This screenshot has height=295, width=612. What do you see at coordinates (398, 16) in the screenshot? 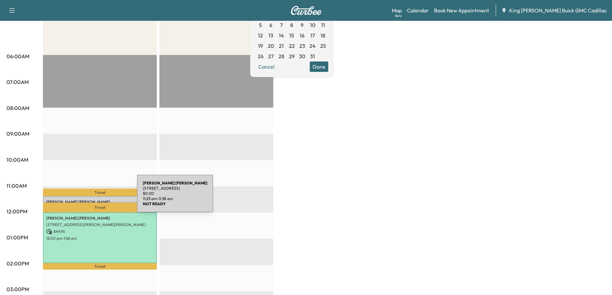
I see `div: Beta` at bounding box center [398, 16].